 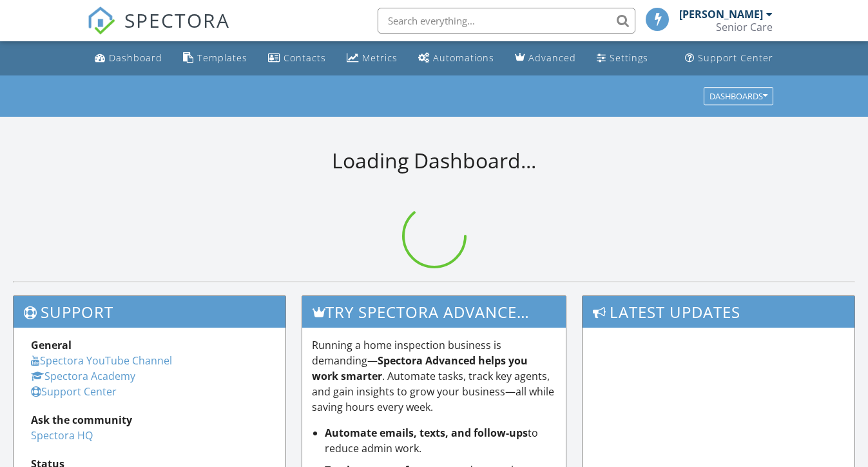 What do you see at coordinates (744, 27) in the screenshot?
I see `div: Senior Care` at bounding box center [744, 27].